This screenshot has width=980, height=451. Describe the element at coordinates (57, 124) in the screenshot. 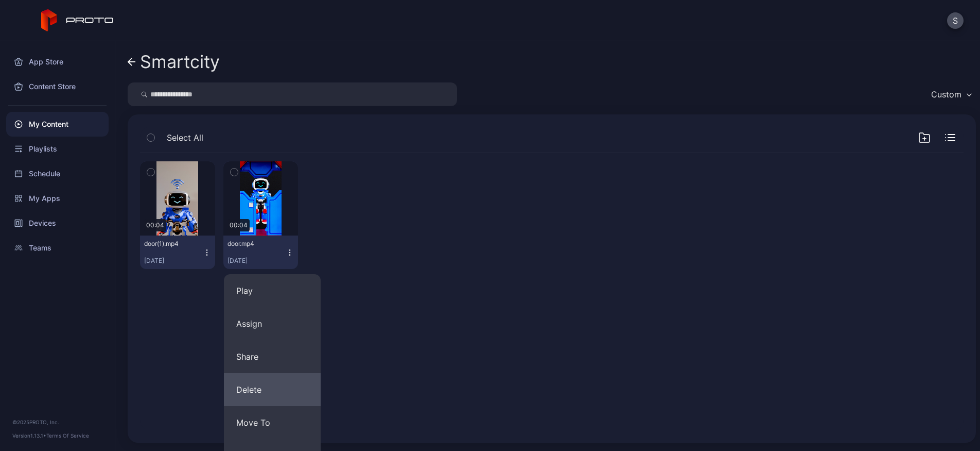

I see `a: My Content` at that location.